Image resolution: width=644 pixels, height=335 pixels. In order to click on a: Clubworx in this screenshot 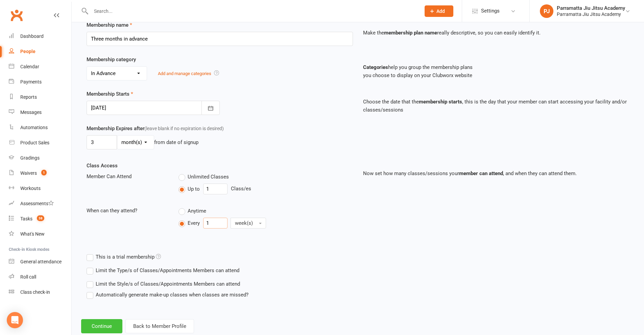, I will do `click(16, 15)`.